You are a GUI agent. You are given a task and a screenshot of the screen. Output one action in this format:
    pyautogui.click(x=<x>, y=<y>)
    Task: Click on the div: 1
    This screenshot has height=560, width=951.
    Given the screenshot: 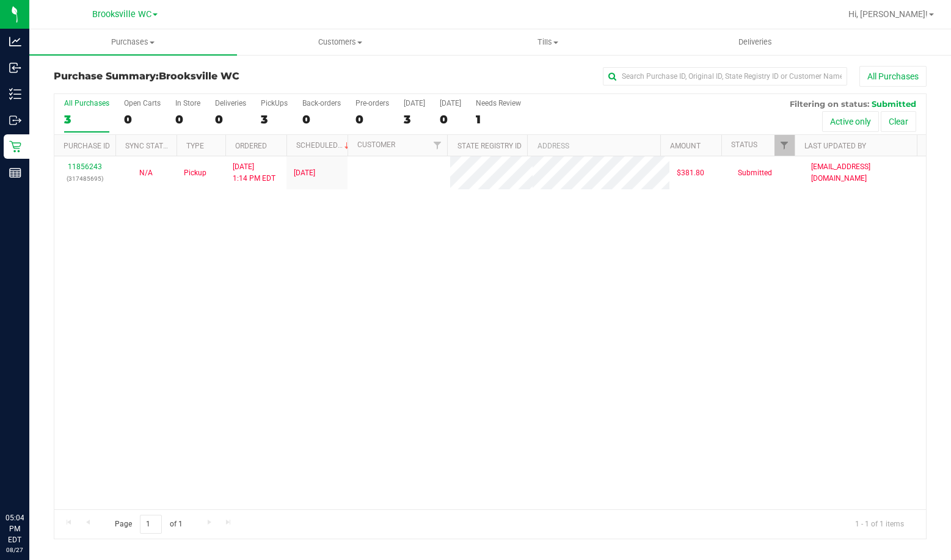 What is the action you would take?
    pyautogui.click(x=498, y=119)
    